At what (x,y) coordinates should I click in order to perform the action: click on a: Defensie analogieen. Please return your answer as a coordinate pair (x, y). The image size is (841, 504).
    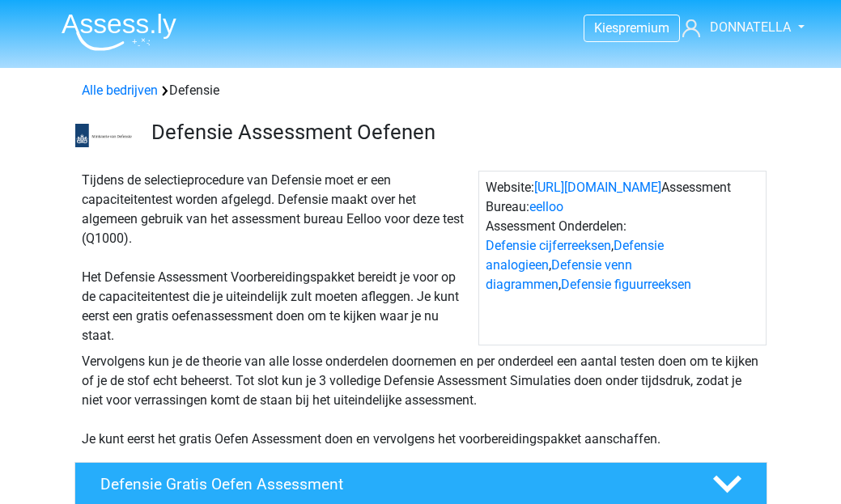
    Looking at the image, I should click on (575, 254).